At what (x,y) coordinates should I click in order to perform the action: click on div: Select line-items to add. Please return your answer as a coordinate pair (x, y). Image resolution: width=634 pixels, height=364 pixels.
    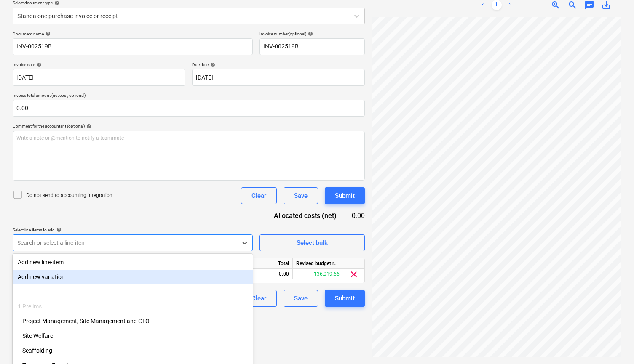
    Looking at the image, I should click on (133, 230).